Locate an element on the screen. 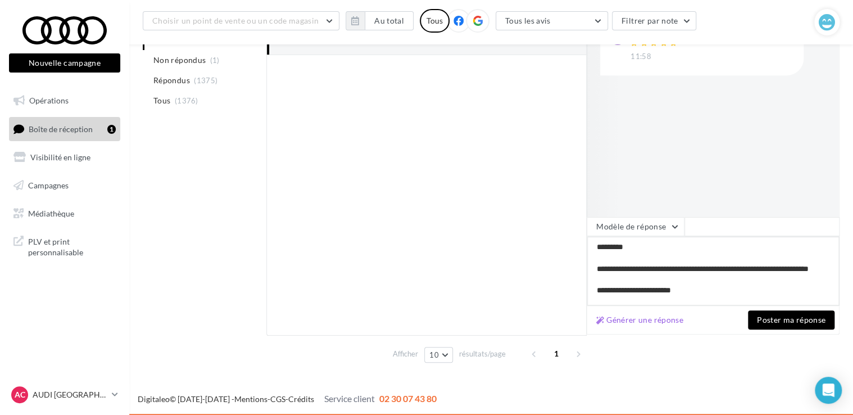 The image size is (853, 415). span: (1) is located at coordinates (215, 60).